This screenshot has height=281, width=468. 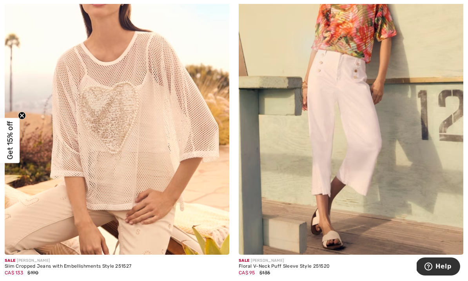 I want to click on div: Floral V-Neck Puff Sleeve Style 251520, so click(x=351, y=266).